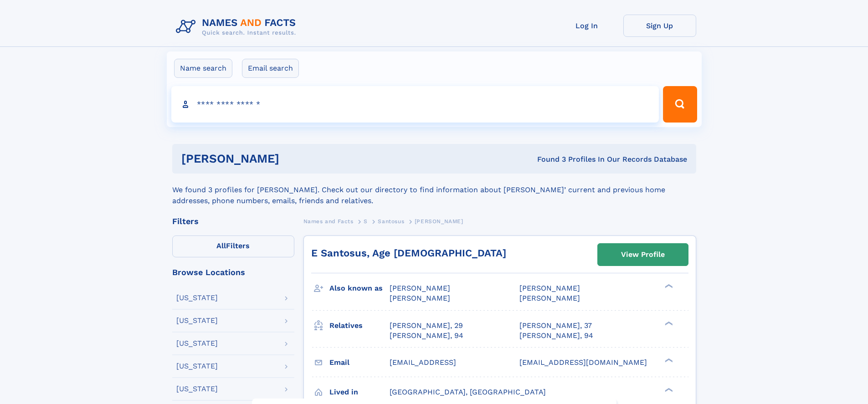 The height and width of the screenshot is (404, 868). Describe the element at coordinates (548, 159) in the screenshot. I see `div: Found 3 Profiles In Our Records Database` at that location.